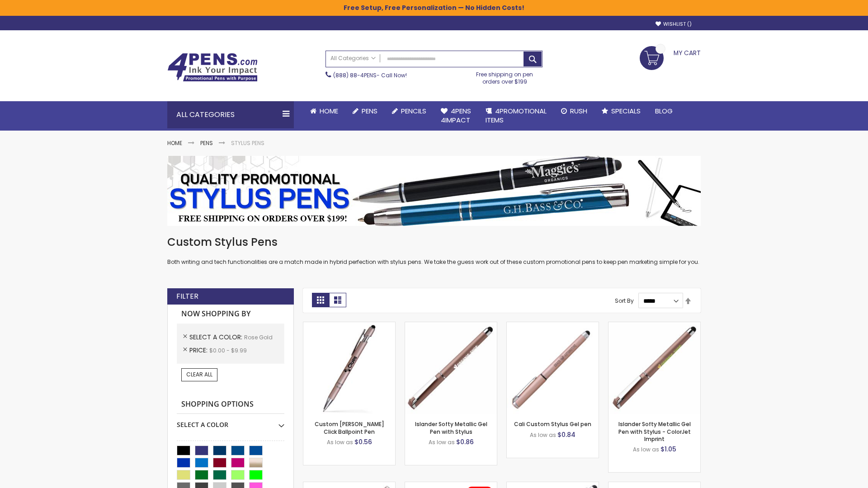  Describe the element at coordinates (654, 325) in the screenshot. I see `a: Islander Softy Metallic Gel Pen with Stylus - ColorJet Imprint-Rose Gold` at that location.